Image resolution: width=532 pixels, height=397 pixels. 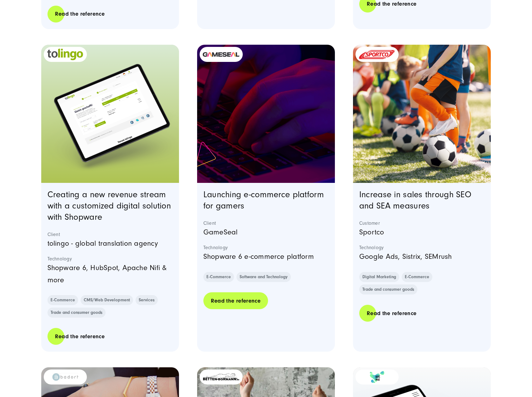 What do you see at coordinates (221, 54) in the screenshot?
I see `img: gameseal logo-2` at bounding box center [221, 54].